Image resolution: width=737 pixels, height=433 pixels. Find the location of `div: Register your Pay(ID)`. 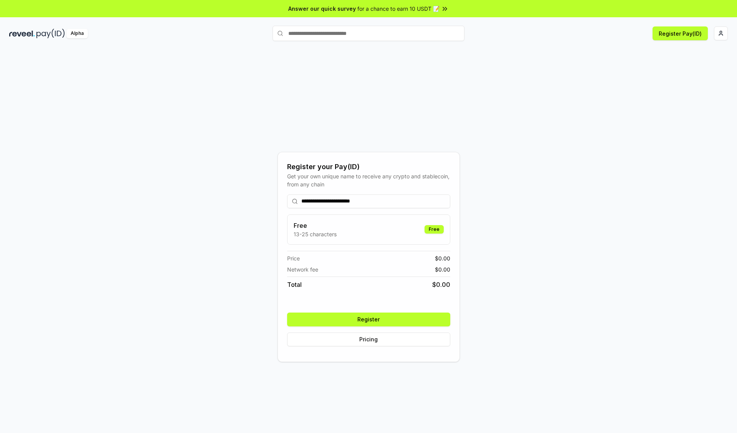

div: Register your Pay(ID) is located at coordinates (369, 167).